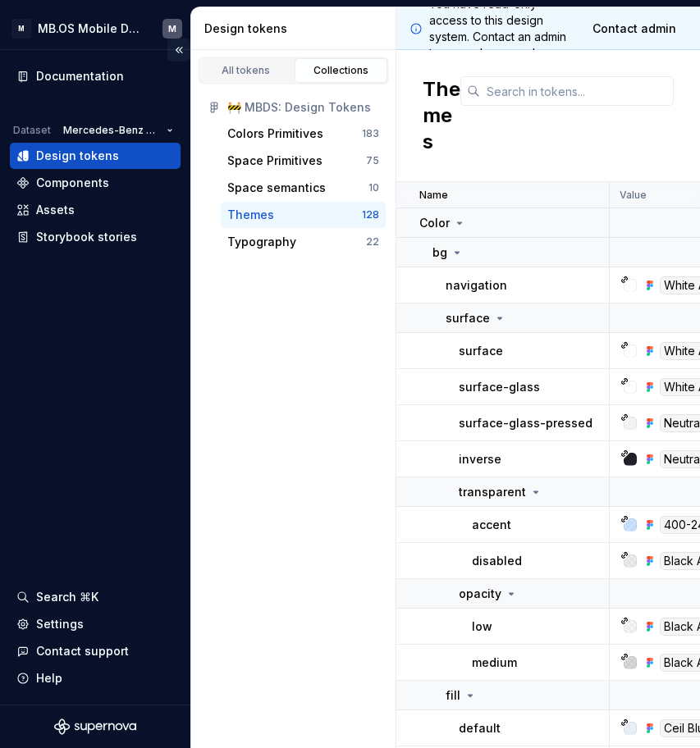 Image resolution: width=700 pixels, height=748 pixels. I want to click on a: Space semantics10, so click(303, 188).